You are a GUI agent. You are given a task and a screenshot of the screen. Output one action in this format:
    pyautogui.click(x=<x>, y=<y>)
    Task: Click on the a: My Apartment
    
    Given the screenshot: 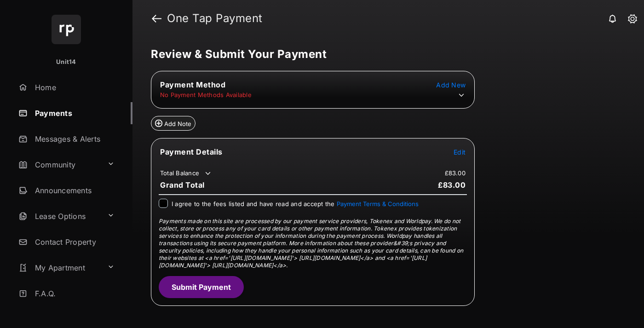 What is the action you would take?
    pyautogui.click(x=59, y=267)
    